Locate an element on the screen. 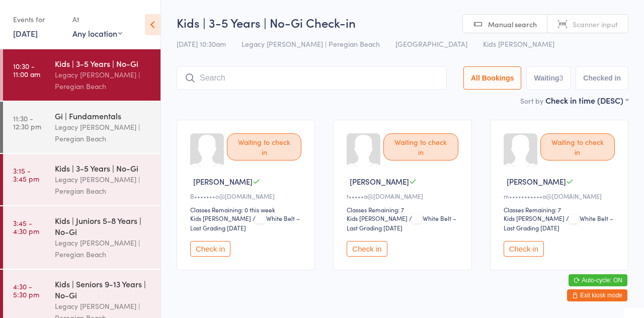  div: 3 is located at coordinates (562, 78).